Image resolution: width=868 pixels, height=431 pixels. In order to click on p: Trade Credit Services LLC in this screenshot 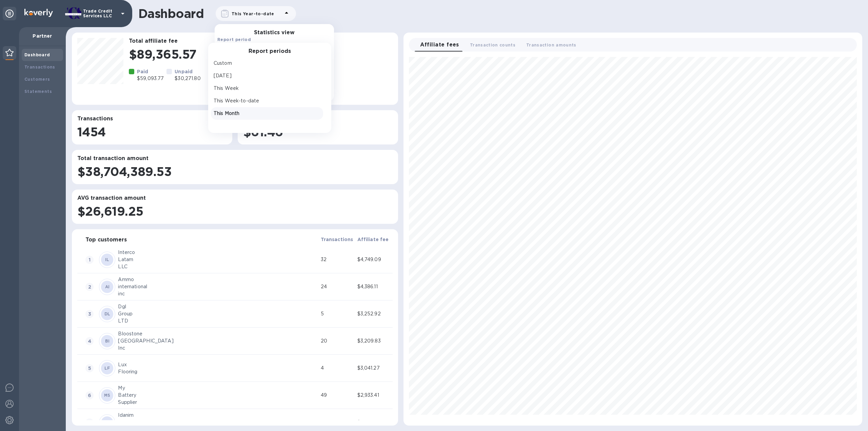, I will do `click(100, 14)`.